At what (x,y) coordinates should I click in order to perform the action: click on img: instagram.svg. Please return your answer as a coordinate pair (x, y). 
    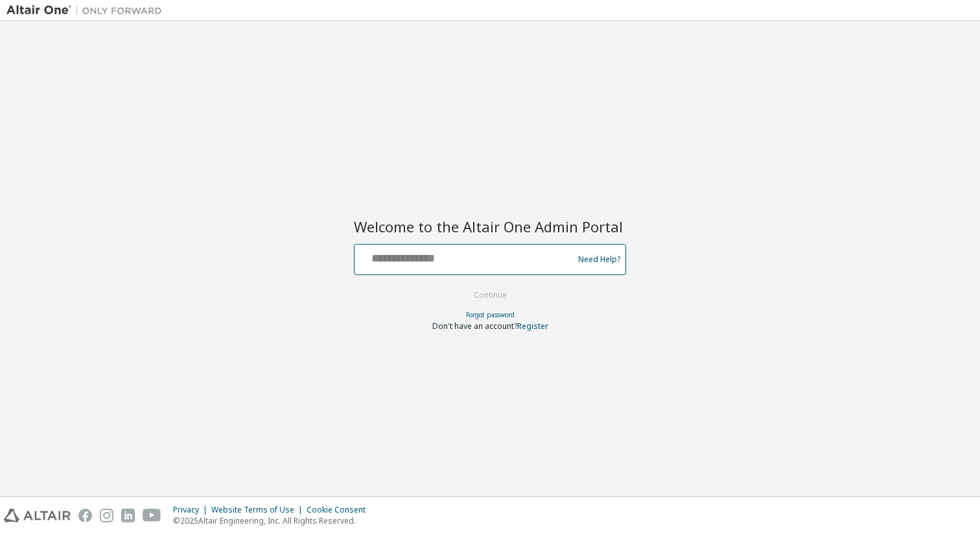
    Looking at the image, I should click on (106, 515).